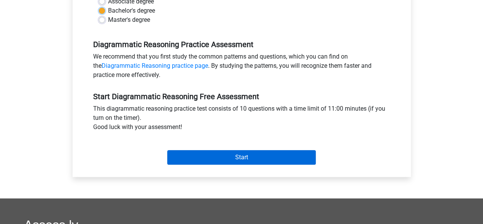 Image resolution: width=483 pixels, height=224 pixels. Describe the element at coordinates (242, 67) in the screenshot. I see `div: We recommend that you first study the common patterns and questions, which you can find on the . ...` at that location.